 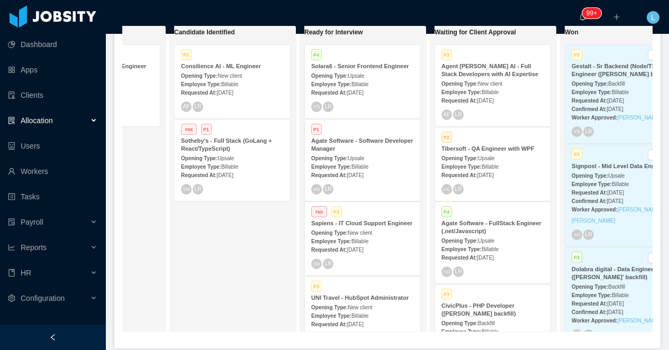 I want to click on i: icon: setting, so click(x=12, y=298).